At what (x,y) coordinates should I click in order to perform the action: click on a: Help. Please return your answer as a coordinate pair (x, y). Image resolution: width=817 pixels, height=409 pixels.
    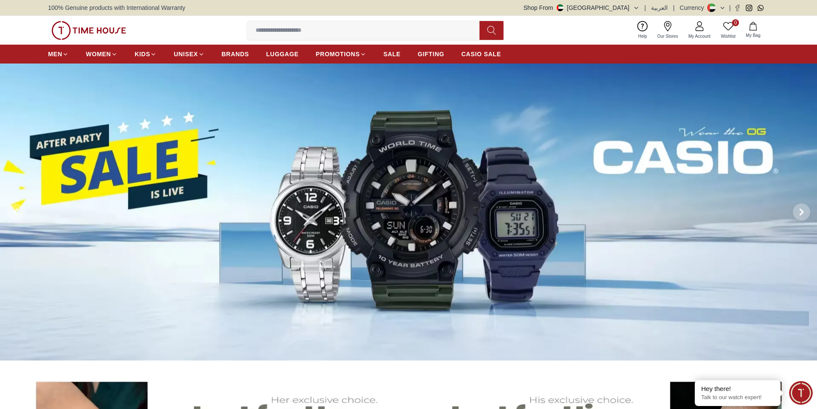
    Looking at the image, I should click on (642, 30).